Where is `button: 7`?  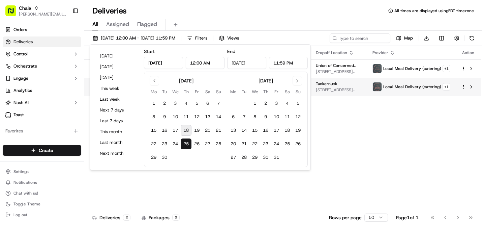 button: 7 is located at coordinates (218, 103).